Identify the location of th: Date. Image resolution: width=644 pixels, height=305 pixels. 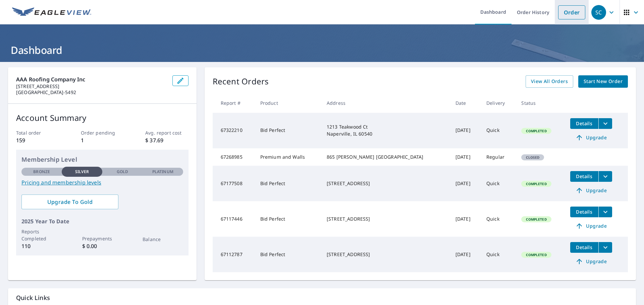
(466, 103).